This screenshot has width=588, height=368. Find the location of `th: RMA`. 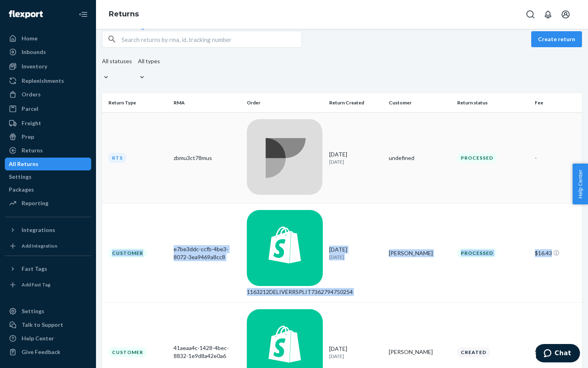

th: RMA is located at coordinates (207, 103).